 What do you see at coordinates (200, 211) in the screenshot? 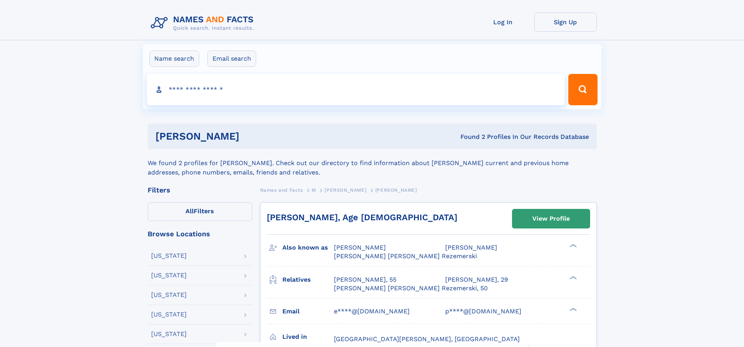
I see `label: Filters` at bounding box center [200, 211].